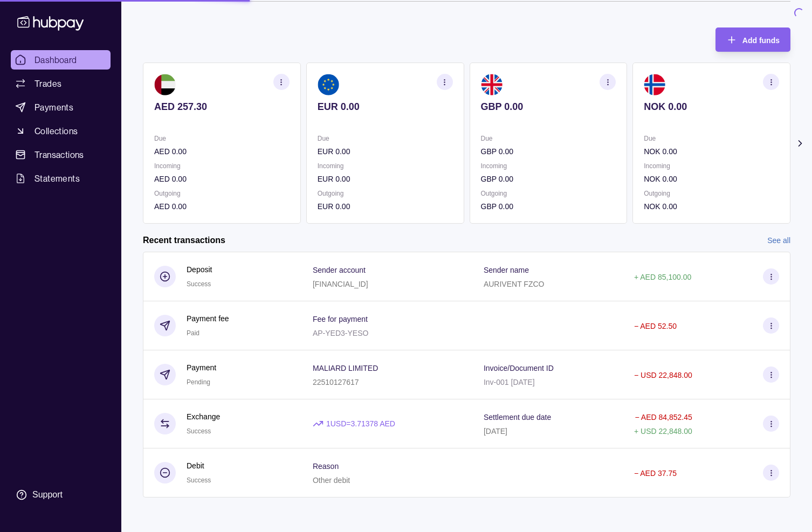 This screenshot has height=532, width=812. What do you see at coordinates (203, 416) in the screenshot?
I see `p: Exchange` at bounding box center [203, 416].